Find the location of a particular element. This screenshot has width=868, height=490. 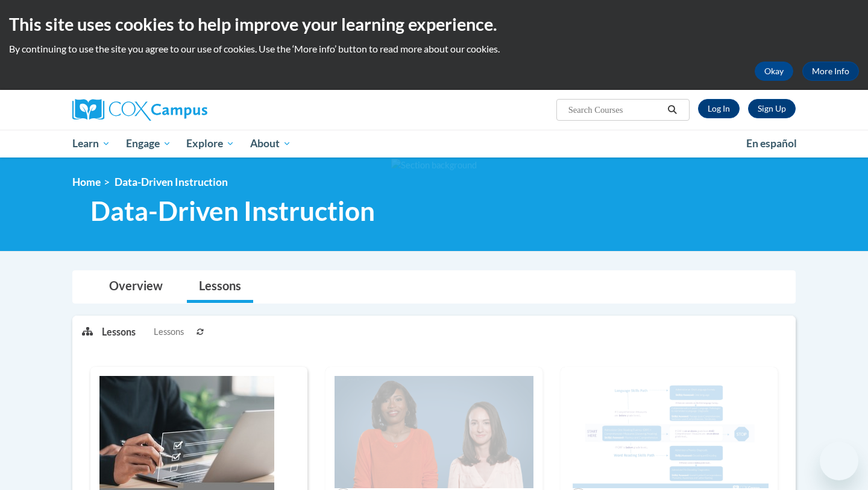

a: En español is located at coordinates (772, 143).